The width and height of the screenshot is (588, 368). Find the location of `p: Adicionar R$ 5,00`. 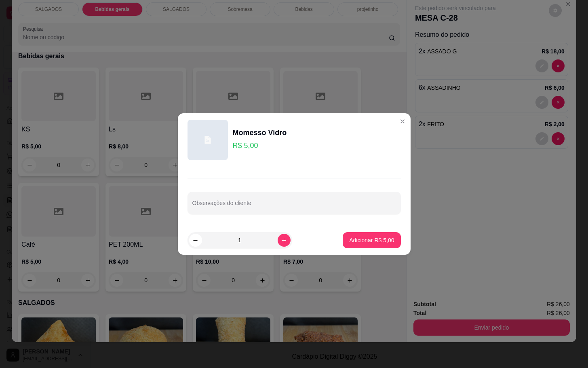

p: Adicionar R$ 5,00 is located at coordinates (371, 240).